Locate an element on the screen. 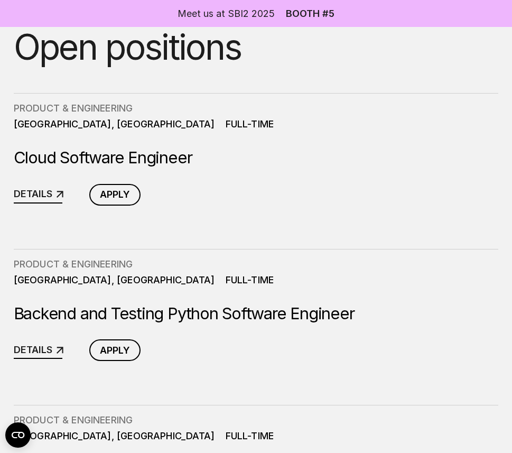  div: Backend and Testing Python Software Engineer is located at coordinates (256, 313).